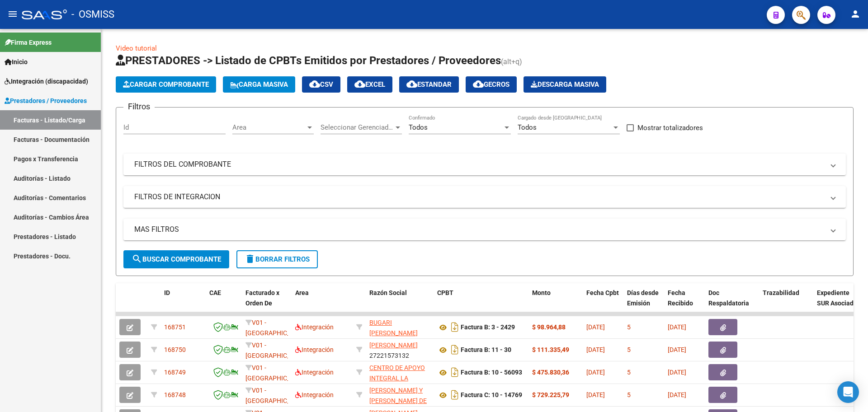 This screenshot has height=412, width=868. Describe the element at coordinates (848, 392) in the screenshot. I see `div: Open Intercom Messenger` at that location.